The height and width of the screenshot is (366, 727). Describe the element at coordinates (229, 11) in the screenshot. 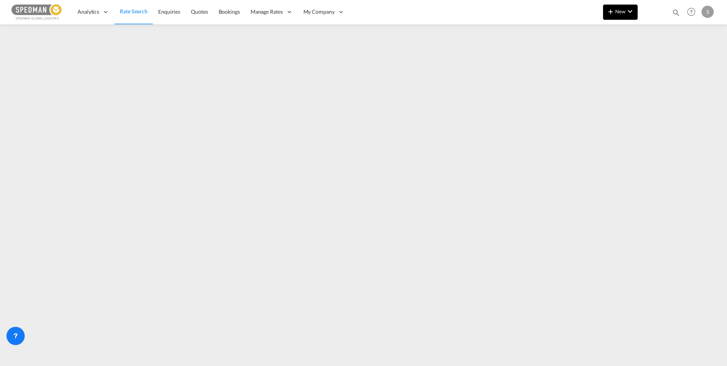

I see `span: Bookings` at that location.